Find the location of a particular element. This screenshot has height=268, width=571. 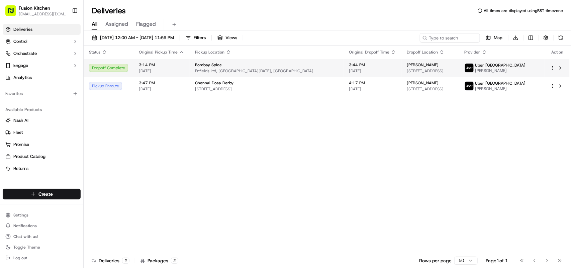

span: Status is located at coordinates (95, 52).